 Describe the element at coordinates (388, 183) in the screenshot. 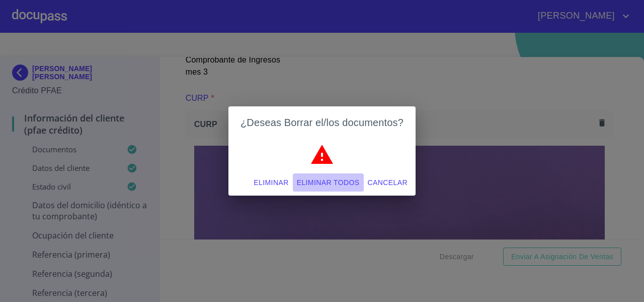

I see `button: Cancelar` at that location.